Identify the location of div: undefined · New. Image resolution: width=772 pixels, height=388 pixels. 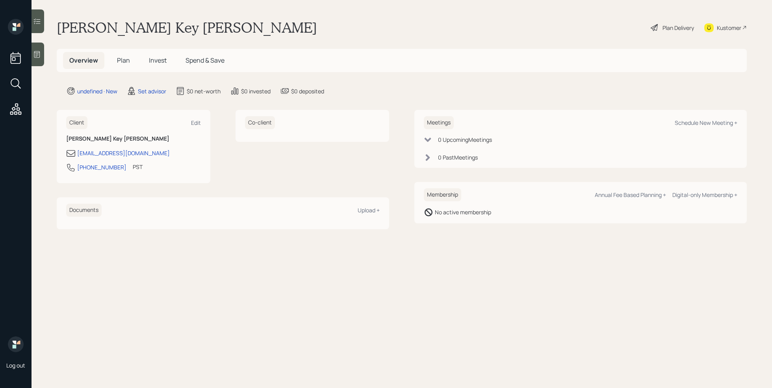
(97, 91).